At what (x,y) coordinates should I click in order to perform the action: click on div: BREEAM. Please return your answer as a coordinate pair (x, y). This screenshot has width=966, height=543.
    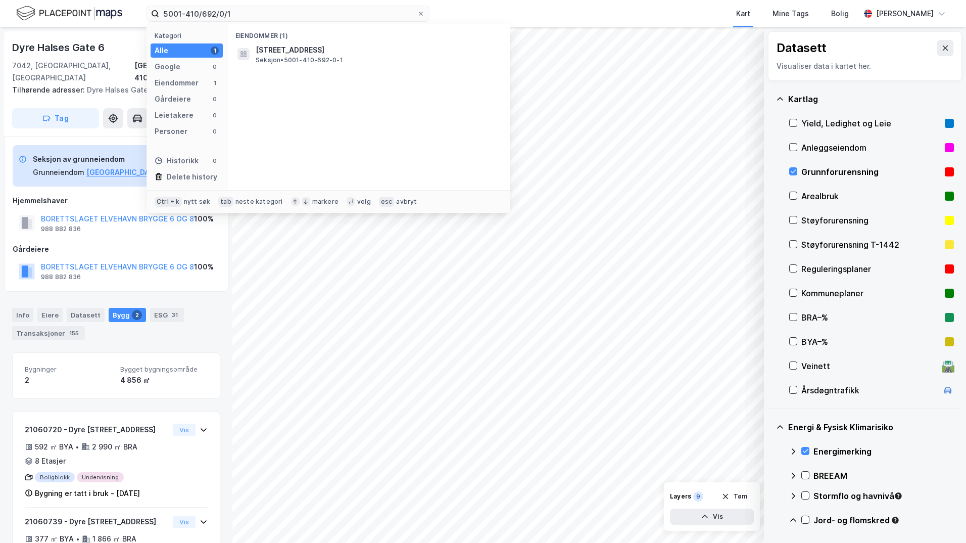
    Looking at the image, I should click on (884, 475).